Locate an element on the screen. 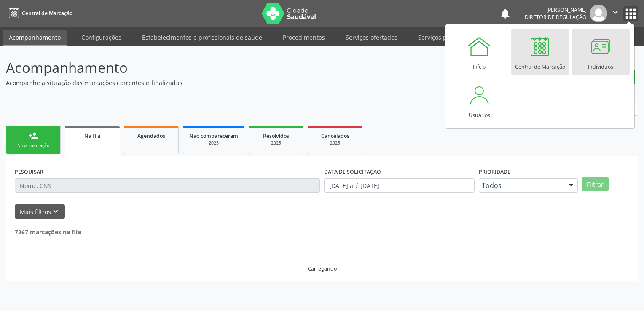 The height and width of the screenshot is (311, 644). span: Todos is located at coordinates (521, 185).